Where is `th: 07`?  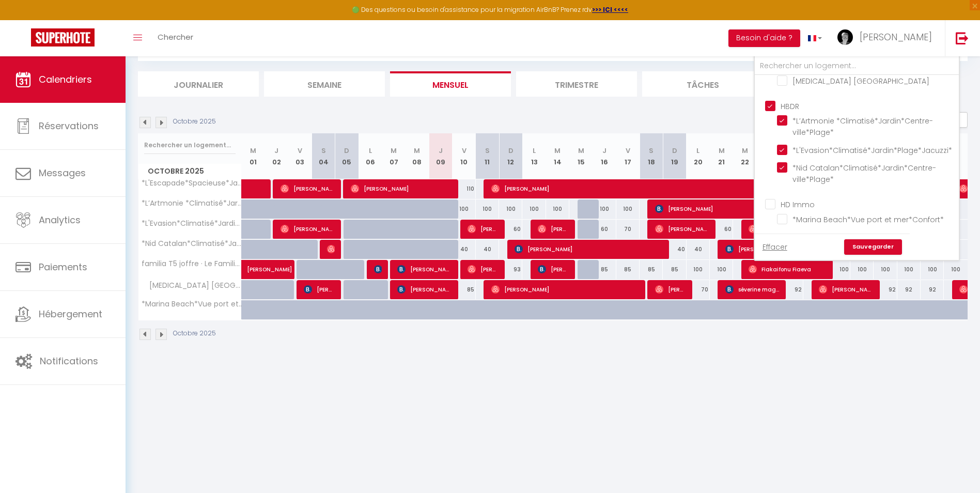
th: 07 is located at coordinates (393, 156).